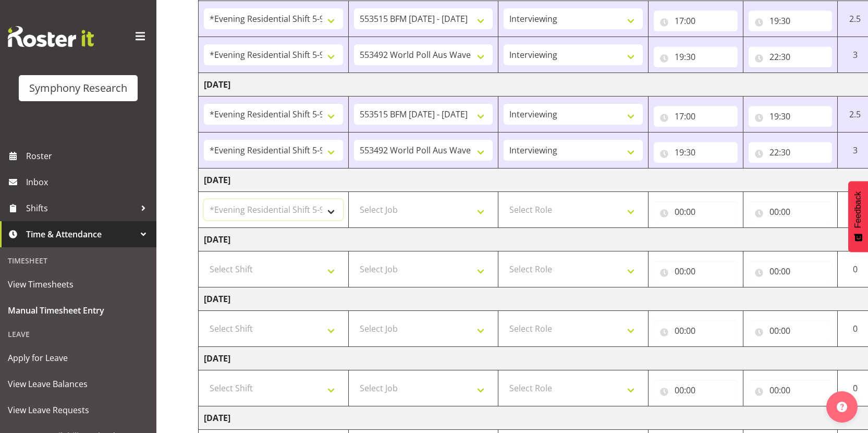 The image size is (868, 433). What do you see at coordinates (78, 311) in the screenshot?
I see `span: Manual Timesheet Entry` at bounding box center [78, 311].